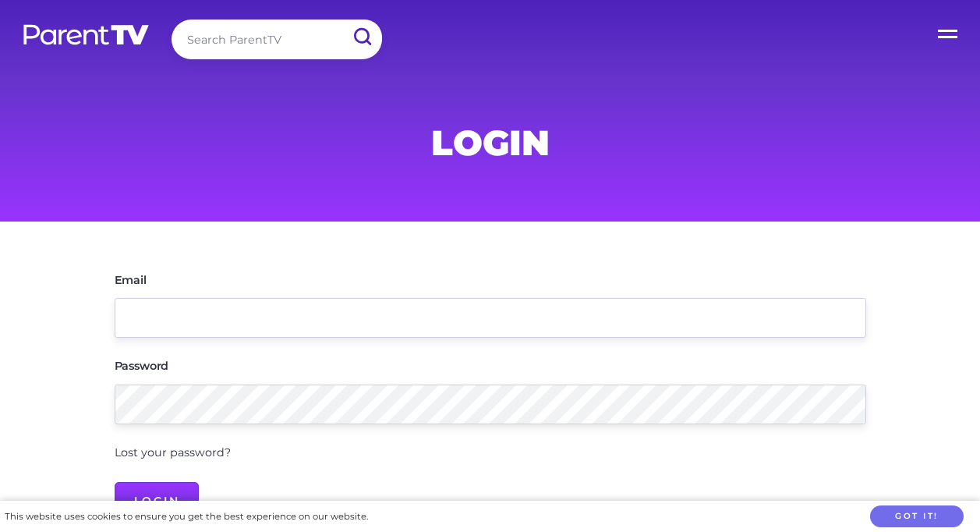 This screenshot has width=980, height=532. I want to click on label: Email, so click(130, 280).